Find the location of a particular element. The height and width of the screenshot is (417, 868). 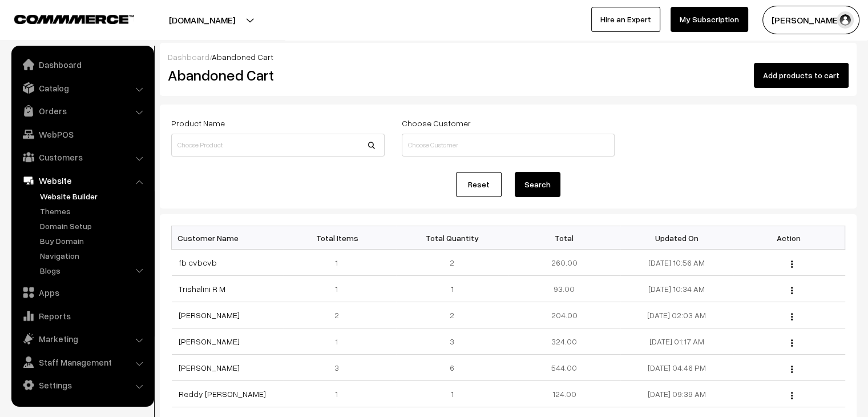

td: 324.00 is located at coordinates (564, 341).